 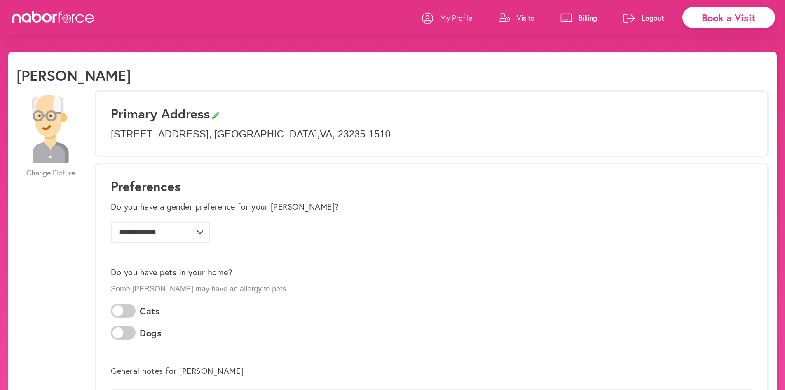 I want to click on label: Do you have pets in your home?, so click(x=171, y=272).